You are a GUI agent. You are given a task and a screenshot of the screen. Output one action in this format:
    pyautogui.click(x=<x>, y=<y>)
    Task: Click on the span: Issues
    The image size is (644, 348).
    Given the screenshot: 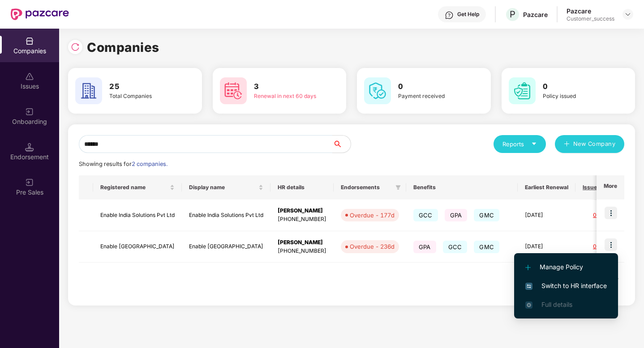 What is the action you would take?
    pyautogui.click(x=591, y=187)
    